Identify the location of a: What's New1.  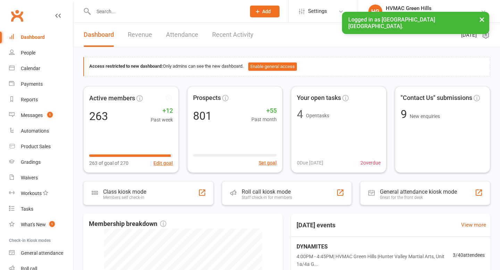
(41, 225).